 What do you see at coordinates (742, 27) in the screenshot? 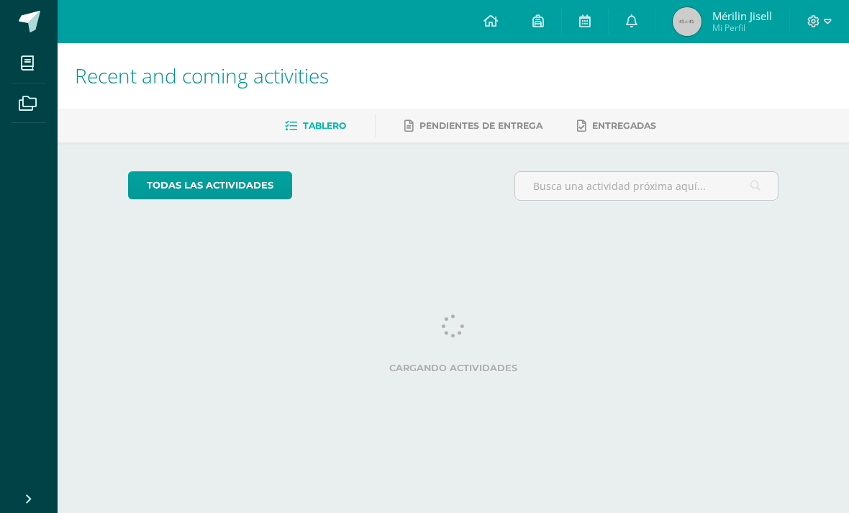
I see `span: Mi Perfil` at bounding box center [742, 27].